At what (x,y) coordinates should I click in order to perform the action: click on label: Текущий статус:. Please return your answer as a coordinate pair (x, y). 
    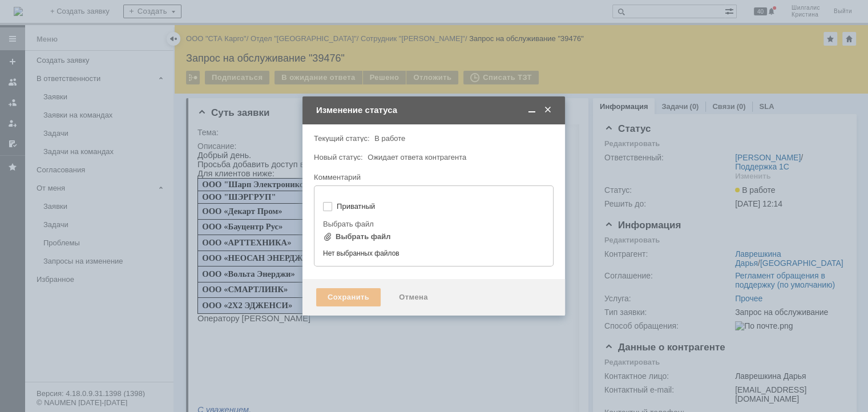
    Looking at the image, I should click on (341, 138).